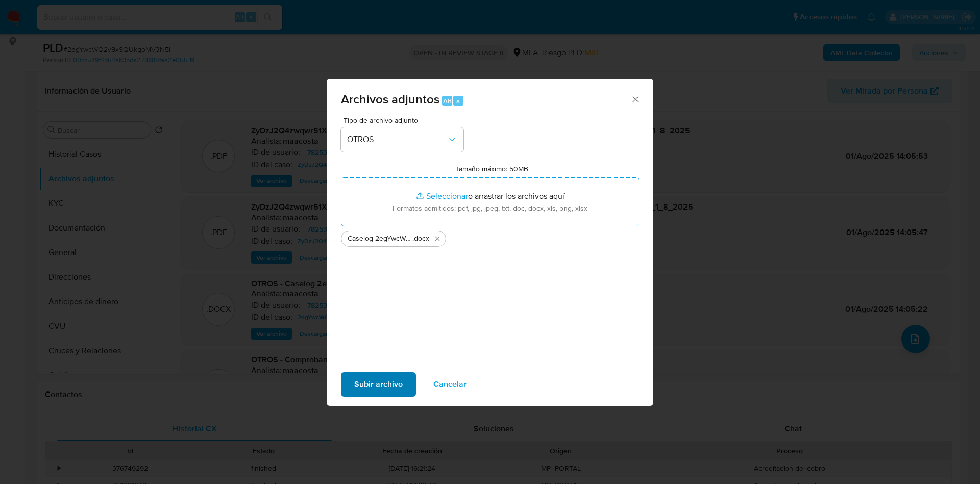 The image size is (980, 484). What do you see at coordinates (420, 239) in the screenshot?
I see `span: .docx` at bounding box center [420, 239].